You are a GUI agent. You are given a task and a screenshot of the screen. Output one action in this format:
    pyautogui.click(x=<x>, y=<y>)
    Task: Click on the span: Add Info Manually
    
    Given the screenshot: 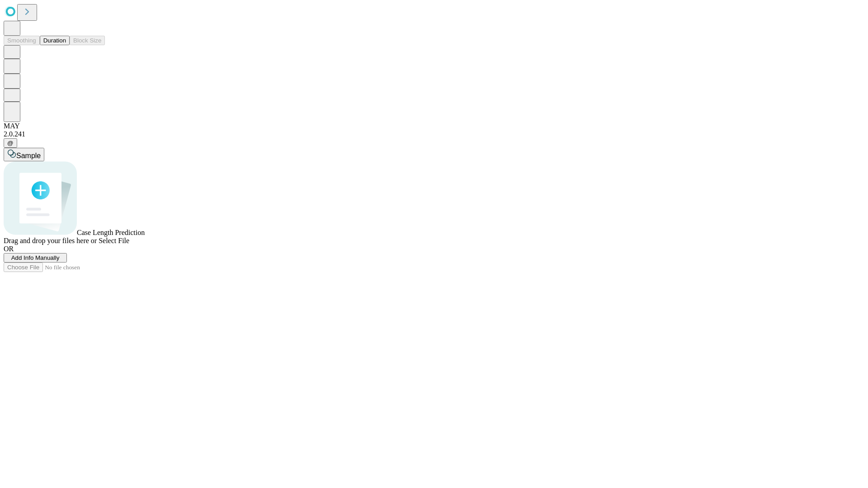 What is the action you would take?
    pyautogui.click(x=35, y=258)
    